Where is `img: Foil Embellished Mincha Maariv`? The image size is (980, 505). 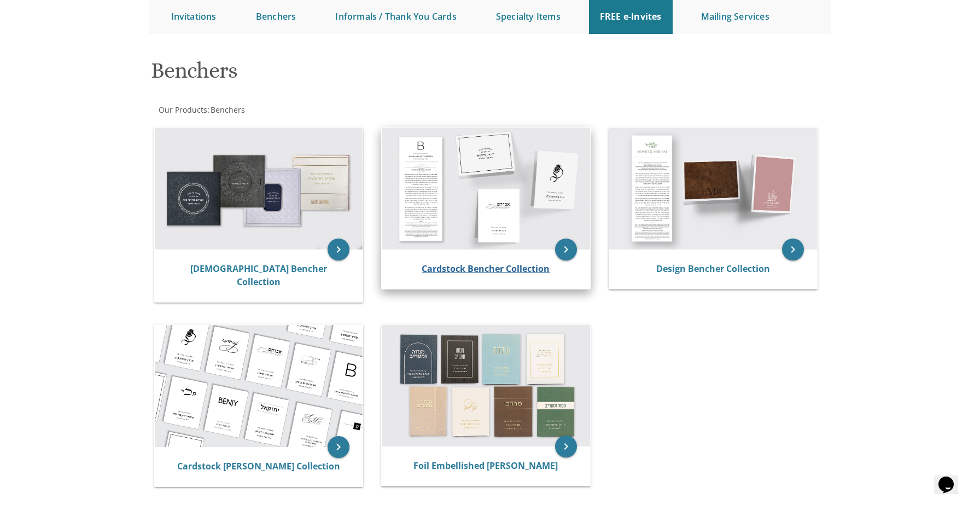
img: Foil Embellished Mincha Maariv is located at coordinates (486, 385).